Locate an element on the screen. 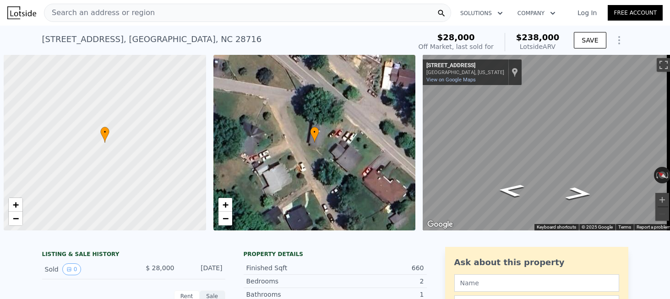 This screenshot has width=670, height=299. button: View historical data is located at coordinates (72, 270).